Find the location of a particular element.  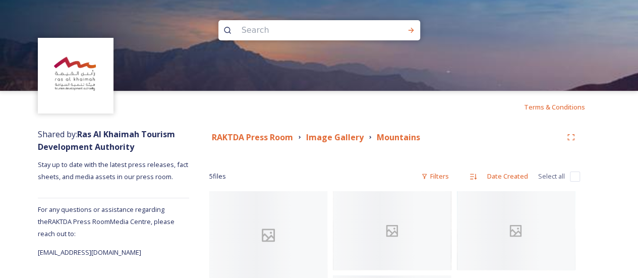

div: Date Created is located at coordinates (507, 176).